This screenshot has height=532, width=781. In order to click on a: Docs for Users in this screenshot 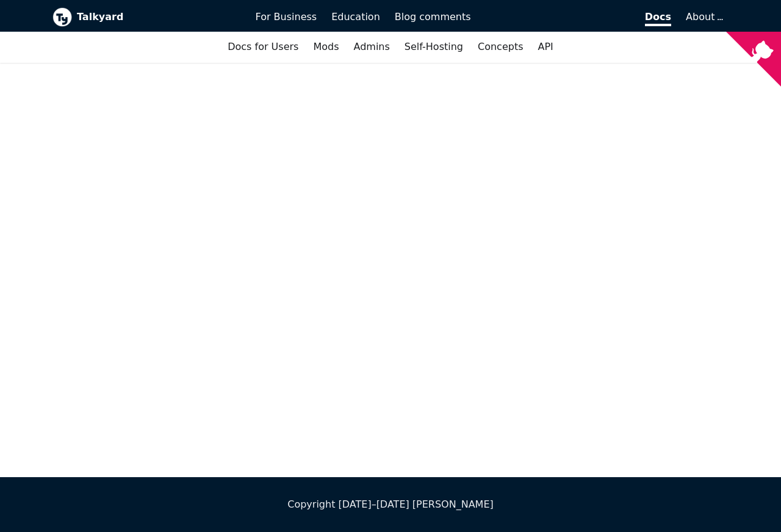, I will do `click(263, 47)`.